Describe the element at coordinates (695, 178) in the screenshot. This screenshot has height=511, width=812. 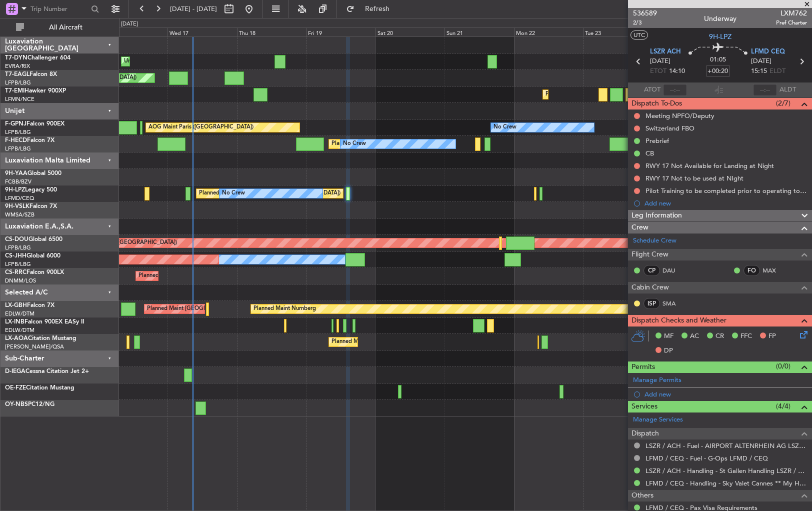
I see `div: RWY 17 Not to be used at NIght` at that location.